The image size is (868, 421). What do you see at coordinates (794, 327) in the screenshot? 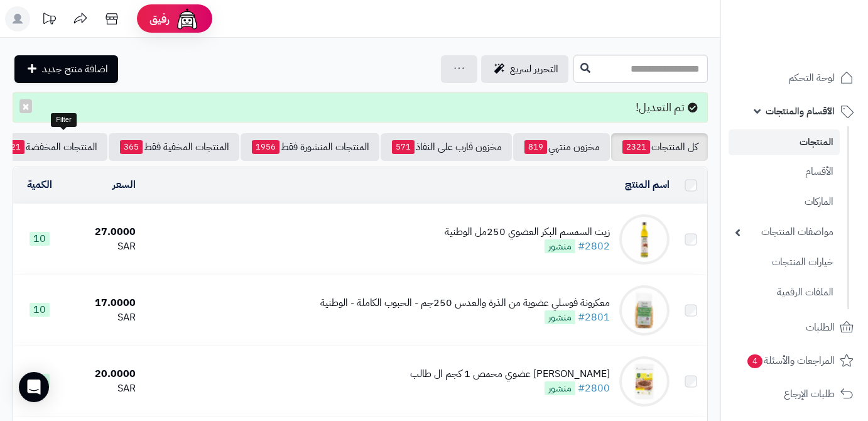
I see `a: الطلبات` at bounding box center [794, 327].